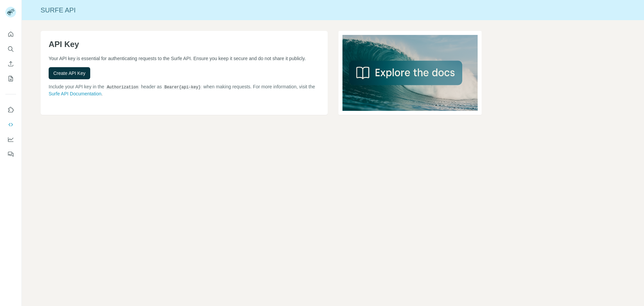 The image size is (644, 306). What do you see at coordinates (11, 79) in the screenshot?
I see `button: My lists` at bounding box center [11, 79].